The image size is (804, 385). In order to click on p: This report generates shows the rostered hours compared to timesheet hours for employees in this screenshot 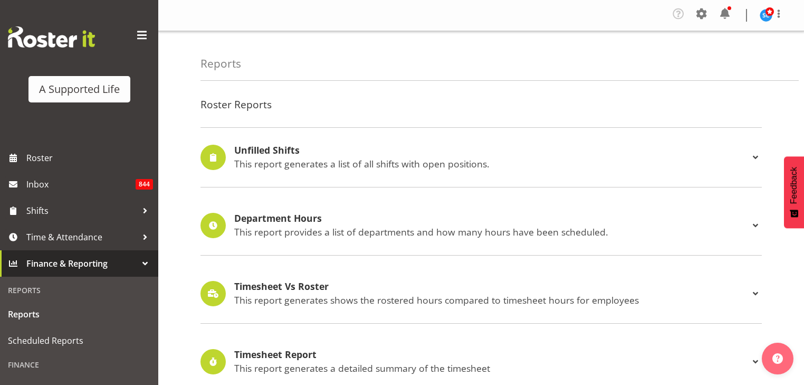, I will do `click(492, 300)`.